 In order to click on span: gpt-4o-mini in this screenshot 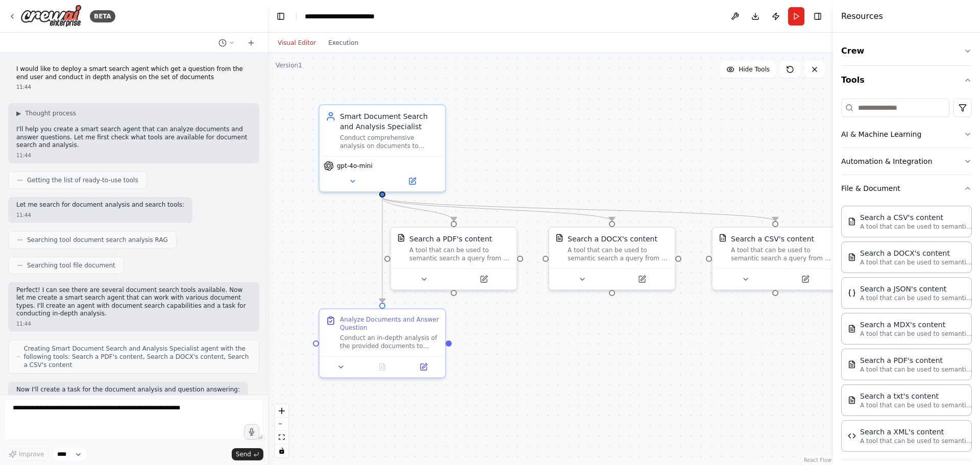, I will do `click(355, 166)`.